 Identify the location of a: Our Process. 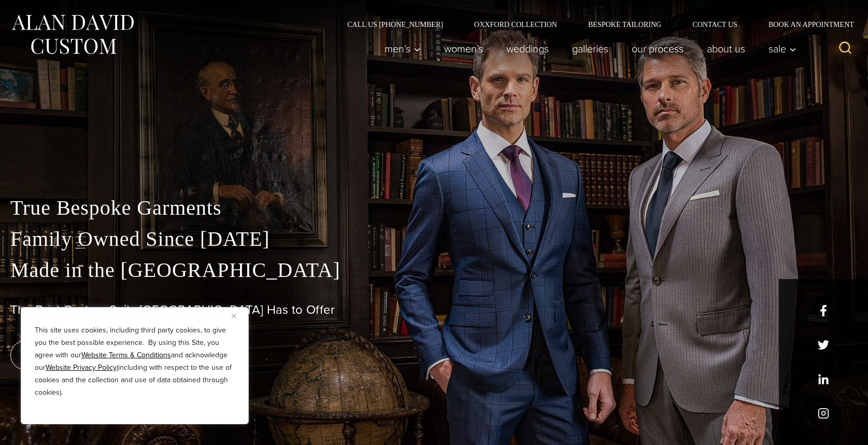
(658, 49).